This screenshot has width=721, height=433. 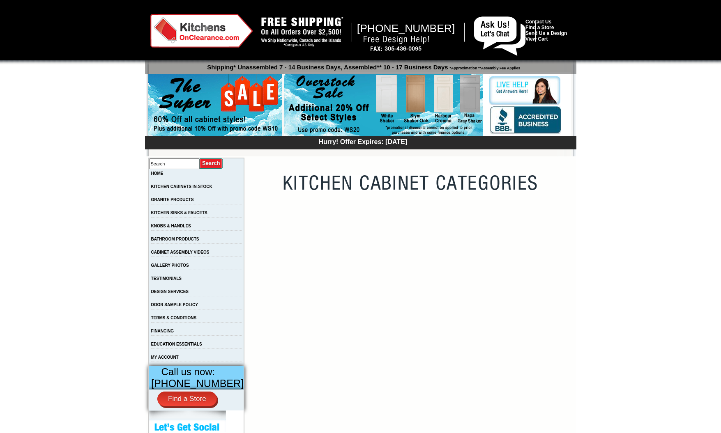 What do you see at coordinates (180, 252) in the screenshot?
I see `a: CABINET ASSEMBLY VIDEOS` at bounding box center [180, 252].